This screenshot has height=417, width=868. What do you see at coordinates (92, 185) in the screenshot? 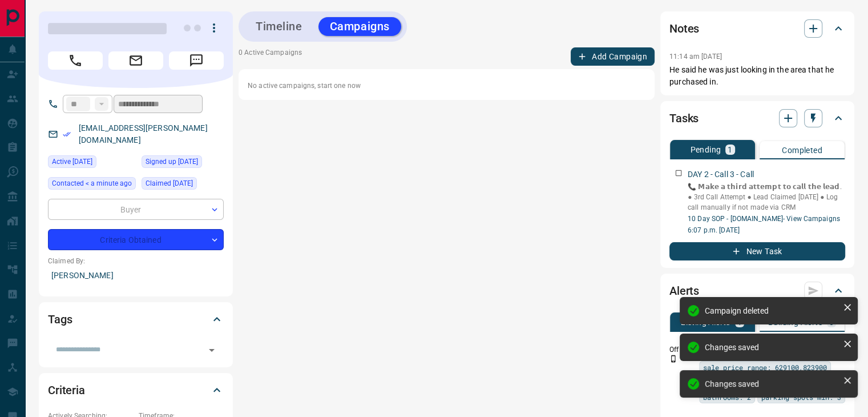
I see `div: Mon Aug 18 2025` at bounding box center [92, 185].